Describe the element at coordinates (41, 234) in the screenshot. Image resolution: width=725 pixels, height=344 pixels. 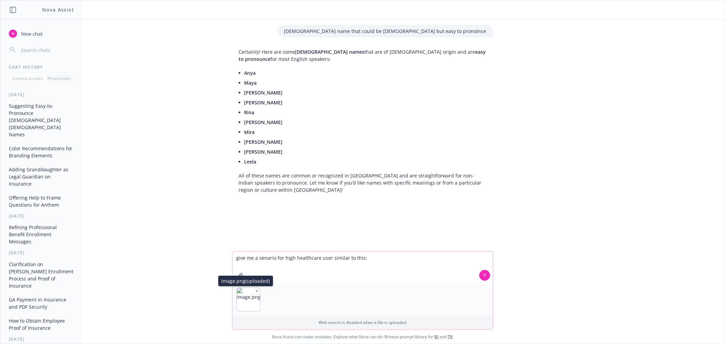
I see `button: Refining Professional Benefit Enrollment Messages` at that location.